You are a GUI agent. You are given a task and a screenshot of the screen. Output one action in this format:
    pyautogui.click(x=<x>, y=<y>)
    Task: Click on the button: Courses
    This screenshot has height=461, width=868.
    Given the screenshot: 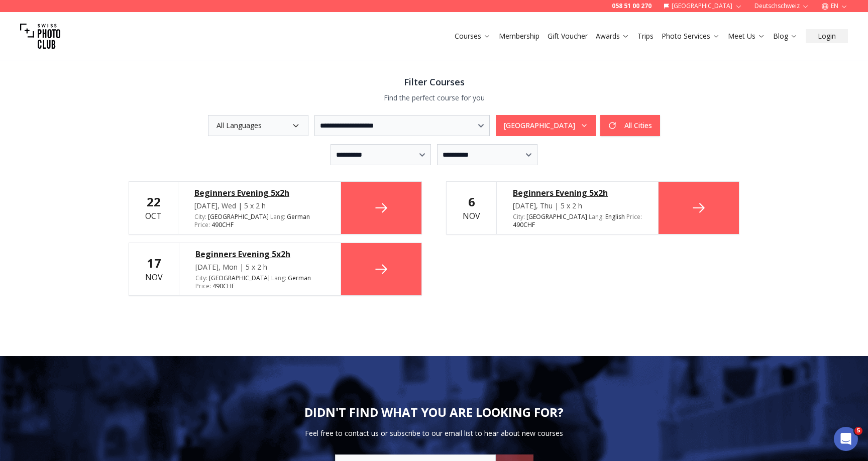 What is the action you would take?
    pyautogui.click(x=473, y=36)
    